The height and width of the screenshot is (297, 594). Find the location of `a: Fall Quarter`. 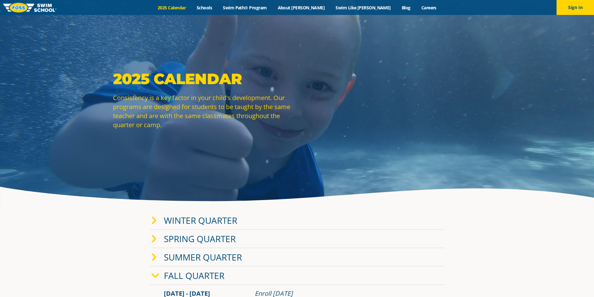

a: Fall Quarter is located at coordinates (194, 276).